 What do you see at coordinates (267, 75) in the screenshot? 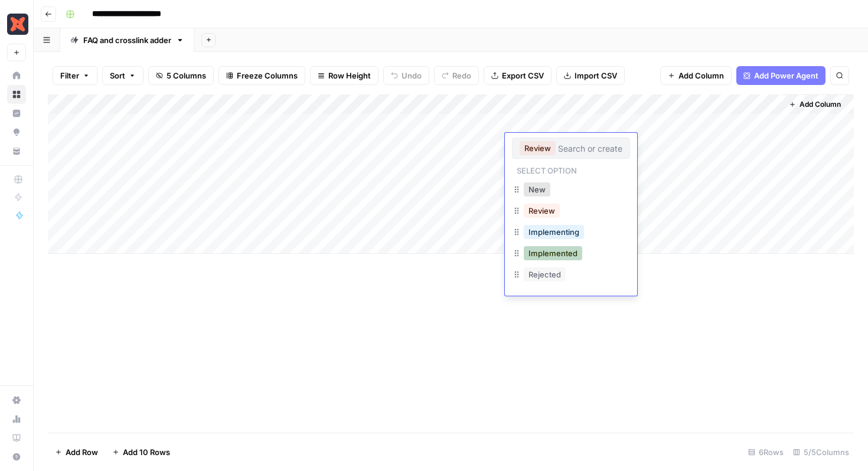
I see `span: Freeze Columns` at bounding box center [267, 75].